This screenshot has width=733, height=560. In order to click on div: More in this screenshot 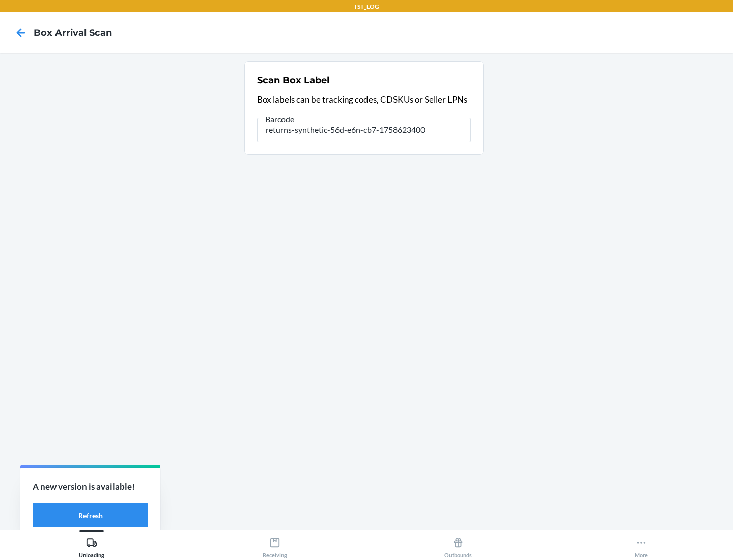, I will do `click(642, 546)`.